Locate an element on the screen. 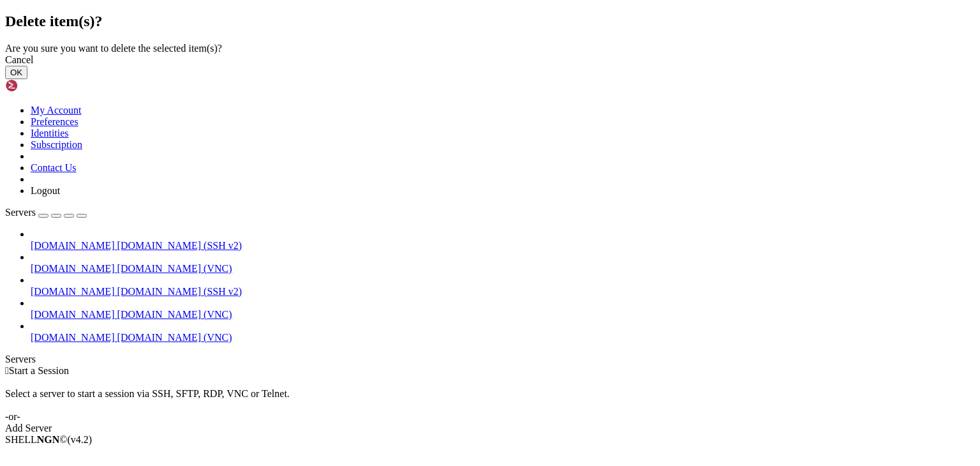 This screenshot has height=466, width=980. a: Logout is located at coordinates (46, 190).